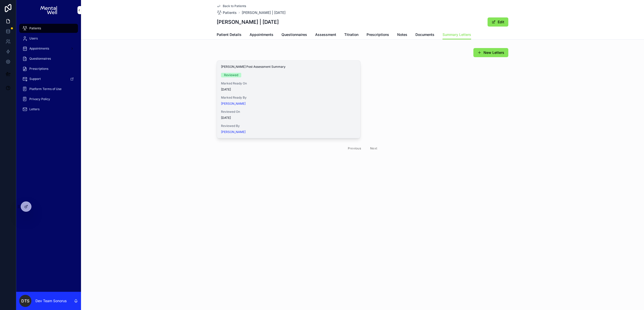 This screenshot has width=644, height=310. I want to click on a: New Letters, so click(491, 52).